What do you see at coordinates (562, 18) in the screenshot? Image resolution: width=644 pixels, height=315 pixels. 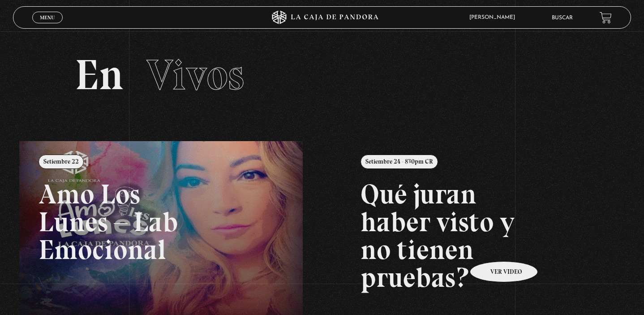 I see `a: Buscar` at bounding box center [562, 18].